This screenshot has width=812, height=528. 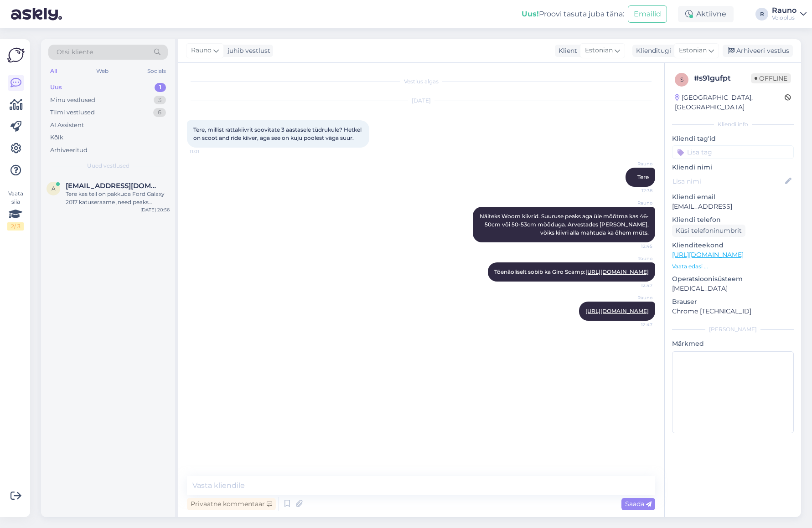 I want to click on div: Arhiveeri vestlus, so click(x=757, y=50).